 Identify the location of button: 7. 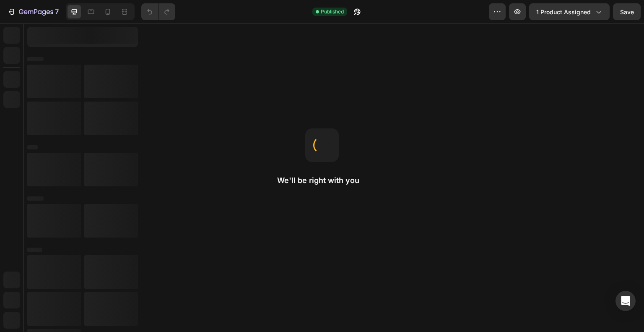
(33, 12).